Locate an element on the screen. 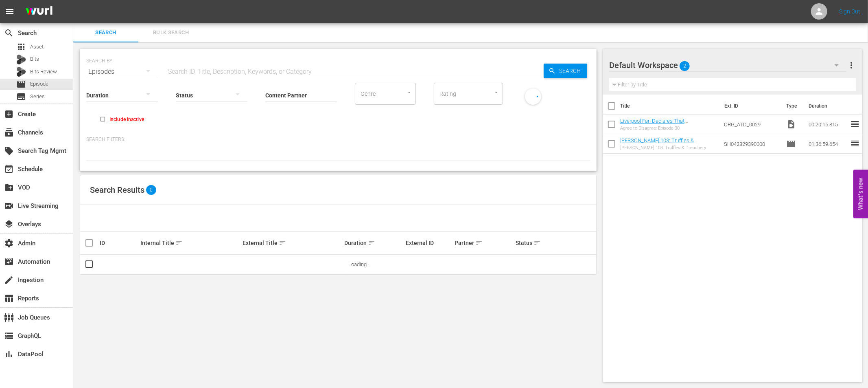 This screenshot has width=868, height=388. span: VOD is located at coordinates (9, 187).